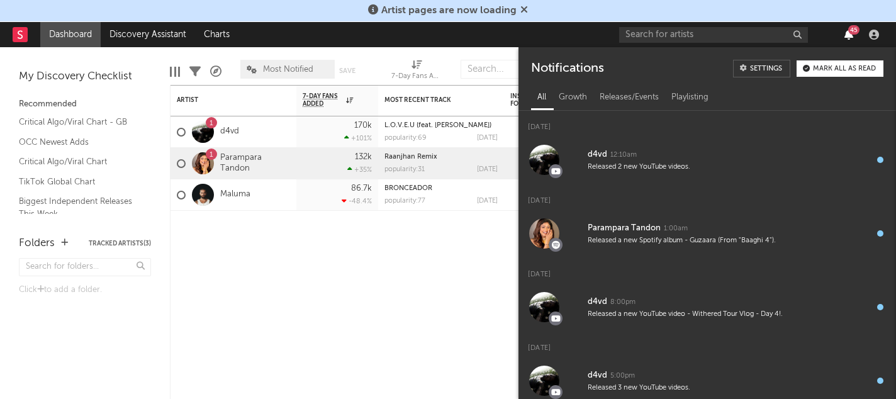 The image size is (896, 399). Describe the element at coordinates (699, 388) in the screenshot. I see `div: Released 3 new YouTube videos.` at that location.